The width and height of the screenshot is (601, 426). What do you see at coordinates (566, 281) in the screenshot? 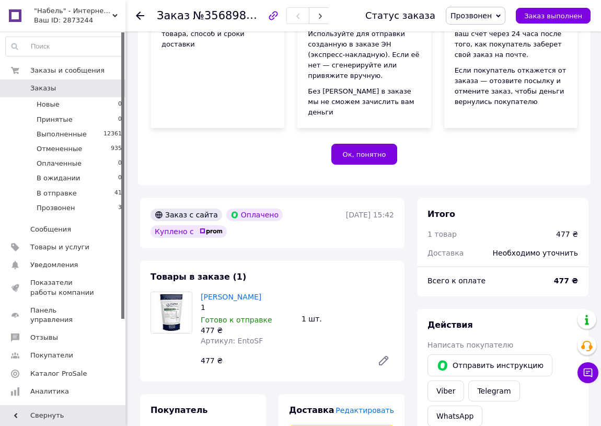
I see `b: 477 ₴` at bounding box center [566, 281].